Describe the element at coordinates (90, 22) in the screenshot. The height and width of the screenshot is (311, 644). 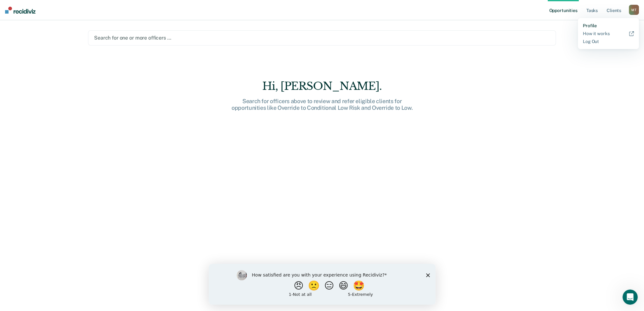
I see `button: 1` at that location.